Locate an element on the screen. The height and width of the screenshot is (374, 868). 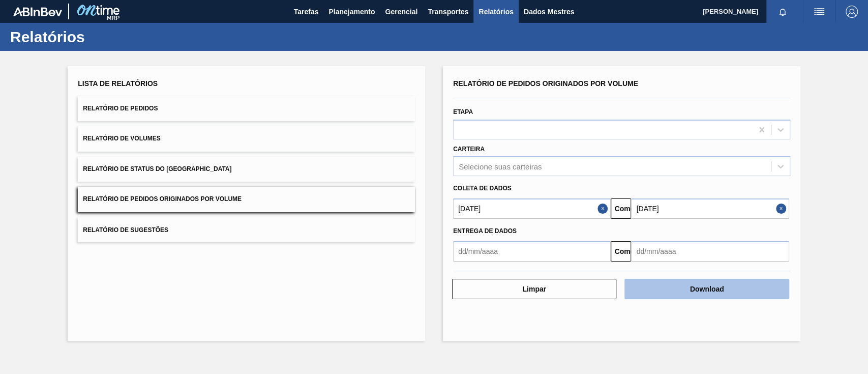
button: Relatório de Volumes is located at coordinates (246, 138).